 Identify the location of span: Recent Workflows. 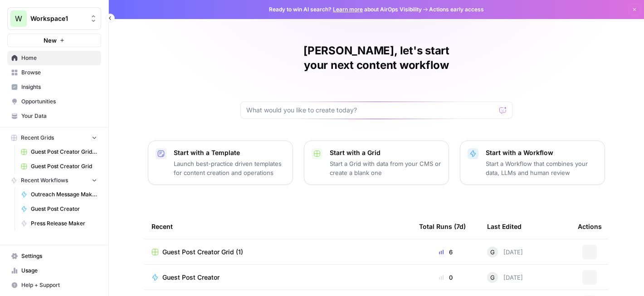
(44, 180).